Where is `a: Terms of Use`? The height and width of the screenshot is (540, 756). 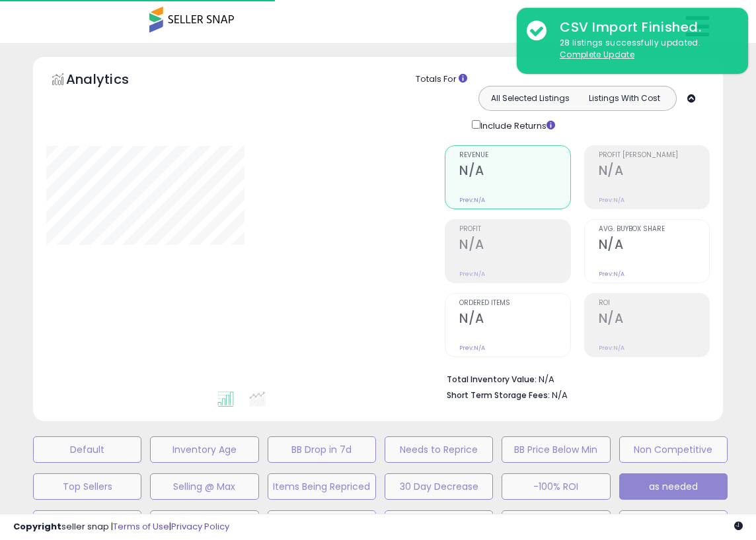 a: Terms of Use is located at coordinates (141, 526).